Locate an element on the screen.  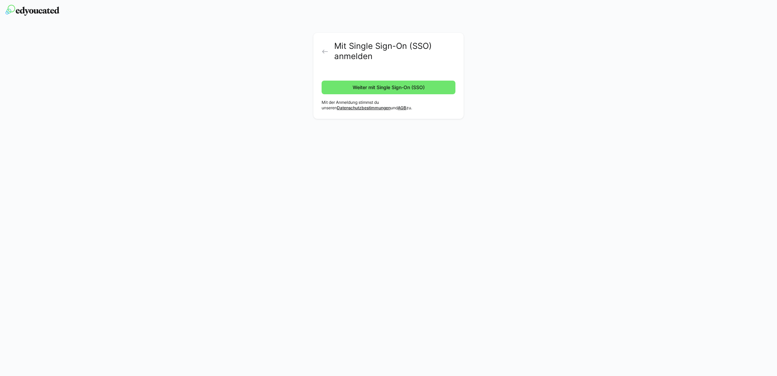
span: Weiter mit Single Sign-On (SSO) is located at coordinates (388, 87).